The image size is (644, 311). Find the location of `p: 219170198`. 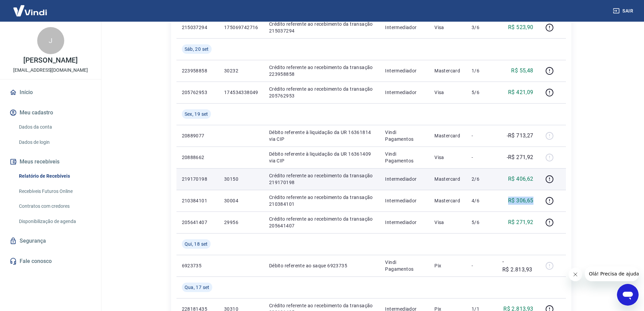

p: 219170198 is located at coordinates (198, 179).